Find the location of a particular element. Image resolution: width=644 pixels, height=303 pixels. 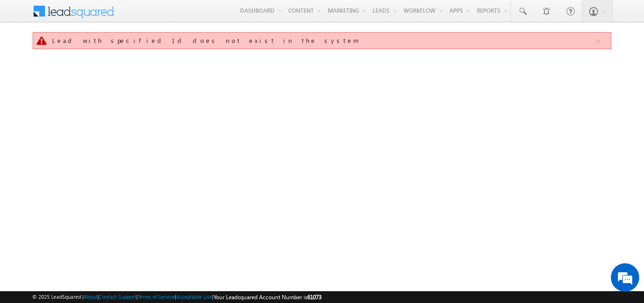

span: Your Leadsquared Account Number is is located at coordinates (268, 297).